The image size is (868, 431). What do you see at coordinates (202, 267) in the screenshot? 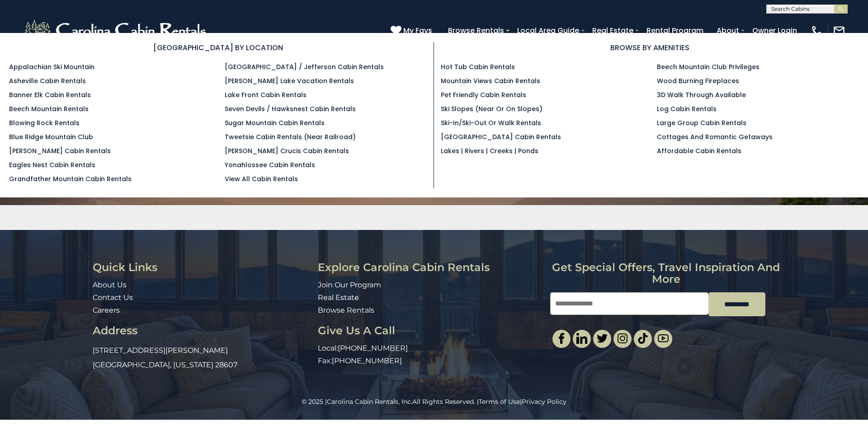
I see `h3: Quick Links` at bounding box center [202, 267].